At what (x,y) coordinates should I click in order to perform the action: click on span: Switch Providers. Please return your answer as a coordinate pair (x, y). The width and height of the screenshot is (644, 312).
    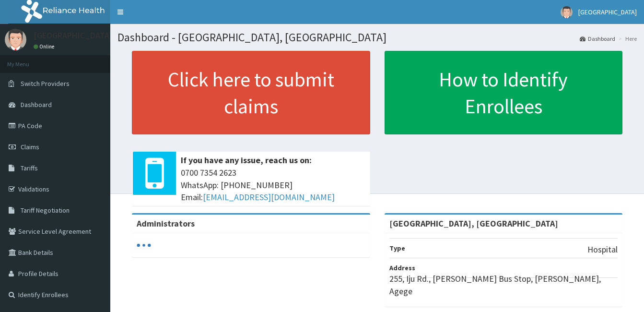
    Looking at the image, I should click on (45, 84).